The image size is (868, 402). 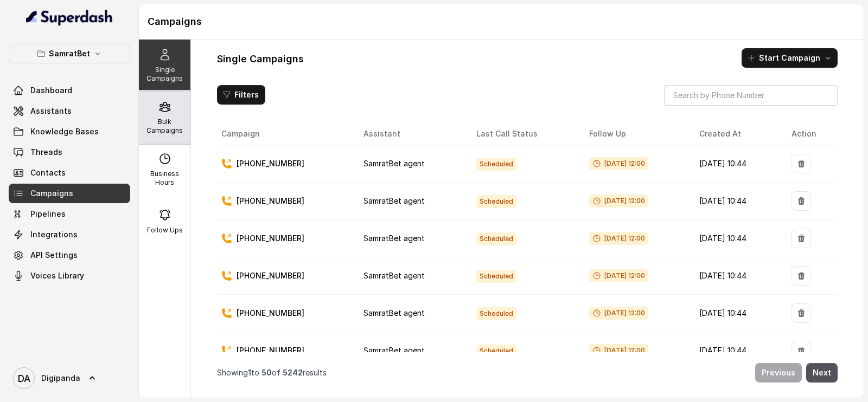 I want to click on th: Action, so click(x=810, y=134).